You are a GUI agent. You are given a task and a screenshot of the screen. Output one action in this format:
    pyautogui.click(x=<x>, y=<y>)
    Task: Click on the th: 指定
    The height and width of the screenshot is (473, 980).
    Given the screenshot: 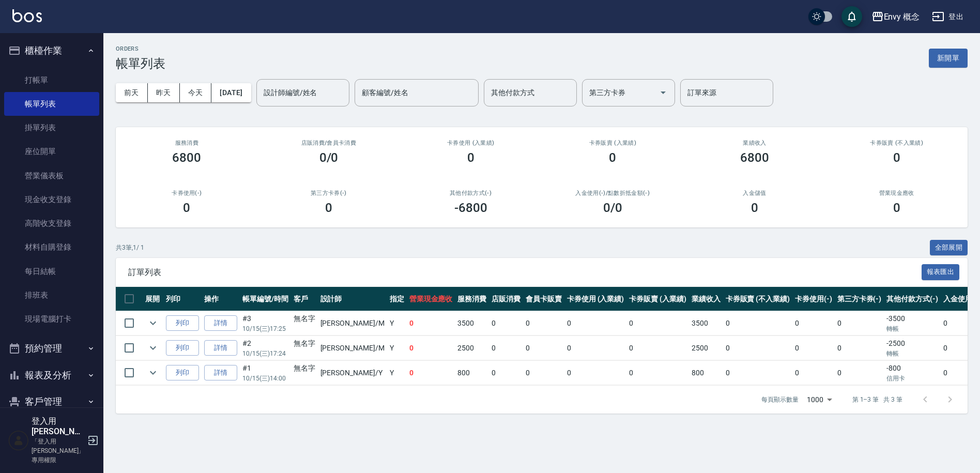 What is the action you would take?
    pyautogui.click(x=397, y=299)
    